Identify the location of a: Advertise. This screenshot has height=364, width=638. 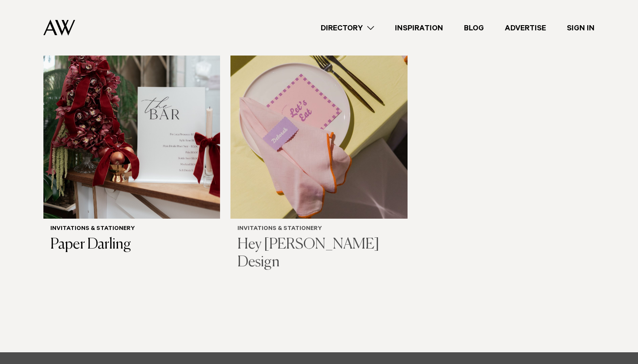
(525, 28).